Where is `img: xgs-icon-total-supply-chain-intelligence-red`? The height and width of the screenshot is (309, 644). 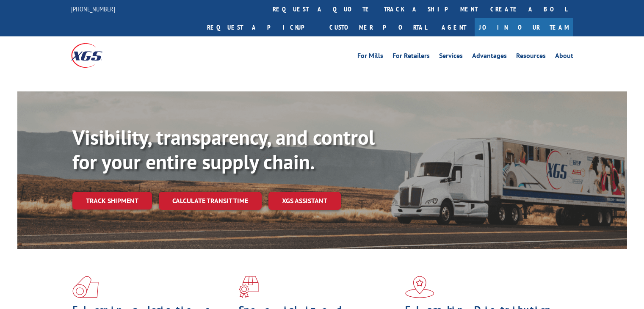
img: xgs-icon-total-supply-chain-intelligence-red is located at coordinates (85, 287).